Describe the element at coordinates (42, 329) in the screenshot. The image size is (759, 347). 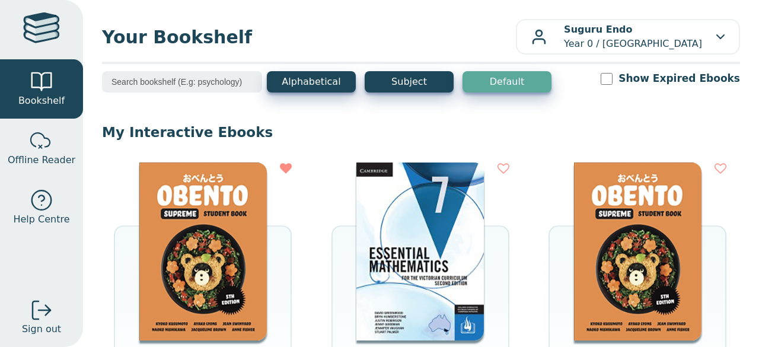
I see `span: Sign out` at that location.